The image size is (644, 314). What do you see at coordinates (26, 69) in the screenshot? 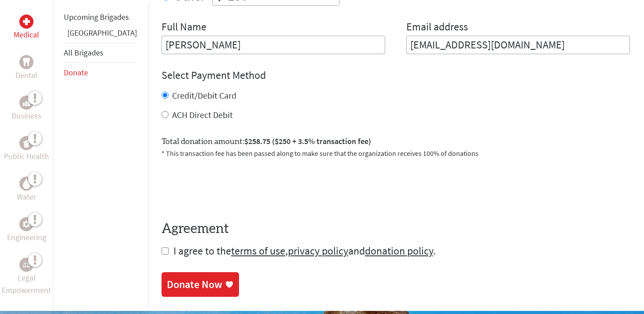
I see `a: DentalDental` at bounding box center [26, 69].